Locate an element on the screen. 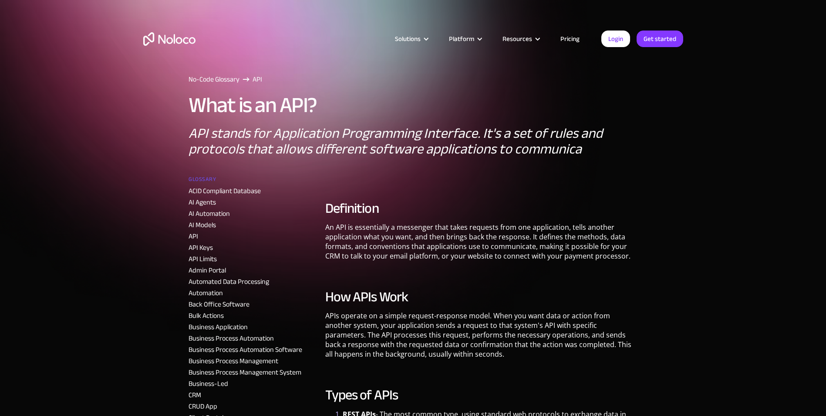 The height and width of the screenshot is (416, 826). a: ACID Compliant Database is located at coordinates (225, 191).